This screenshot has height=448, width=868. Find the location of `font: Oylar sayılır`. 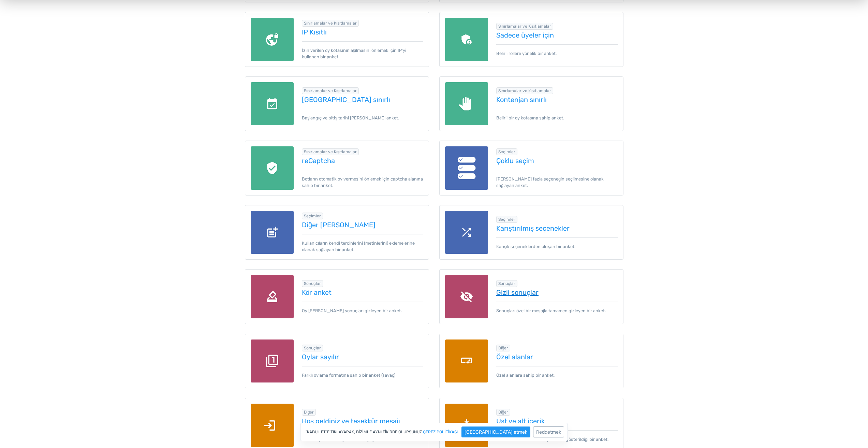

font: Oylar sayılır is located at coordinates (321, 357).